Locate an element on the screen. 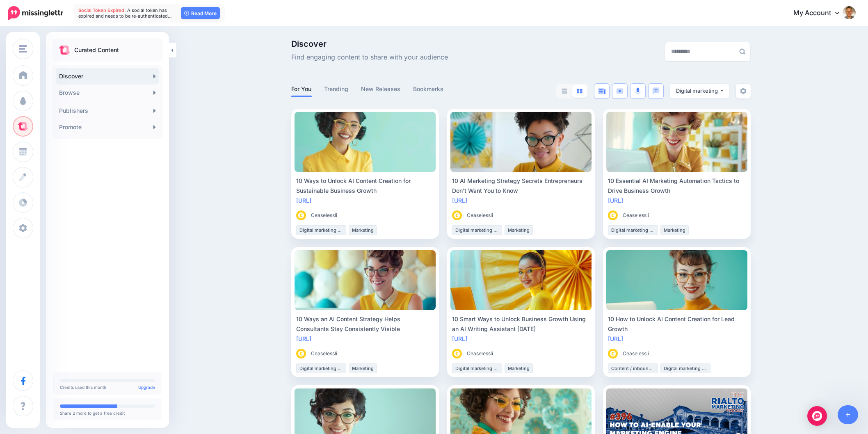 The height and width of the screenshot is (434, 868). a: Publishers is located at coordinates (107, 111).